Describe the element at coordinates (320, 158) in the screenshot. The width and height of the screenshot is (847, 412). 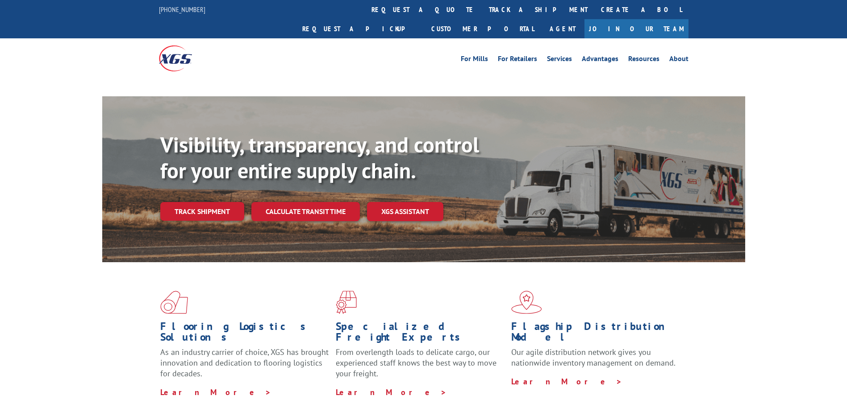
I see `b: Visibility, transparency, and control for your entire supply chain.` at that location.